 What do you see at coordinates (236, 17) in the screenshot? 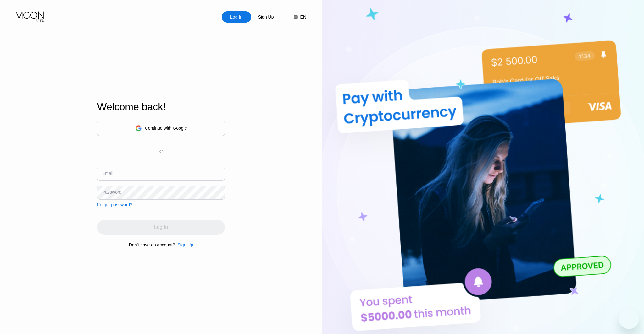
I see `div: Log In` at bounding box center [236, 17].